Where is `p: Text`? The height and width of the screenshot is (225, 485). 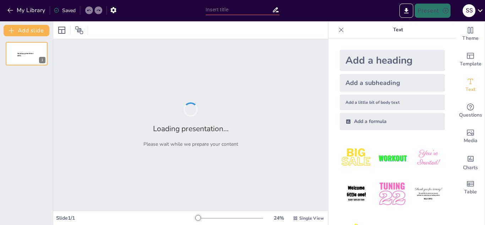
p: Text is located at coordinates (398, 30).